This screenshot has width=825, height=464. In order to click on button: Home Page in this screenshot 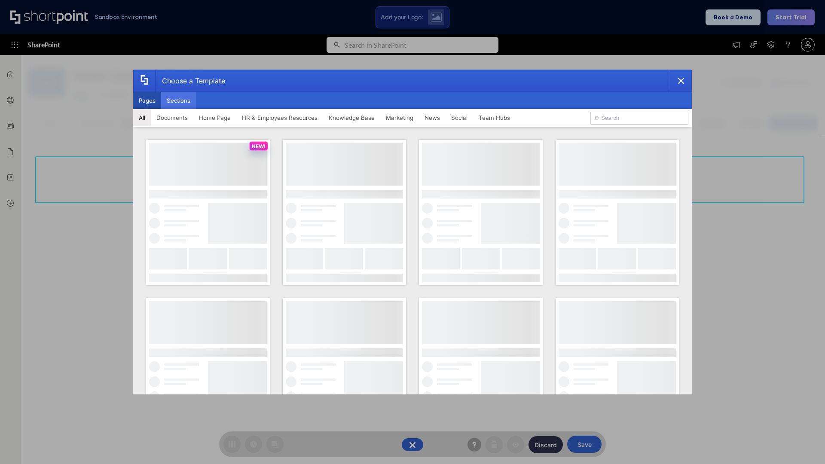, I will do `click(215, 118)`.